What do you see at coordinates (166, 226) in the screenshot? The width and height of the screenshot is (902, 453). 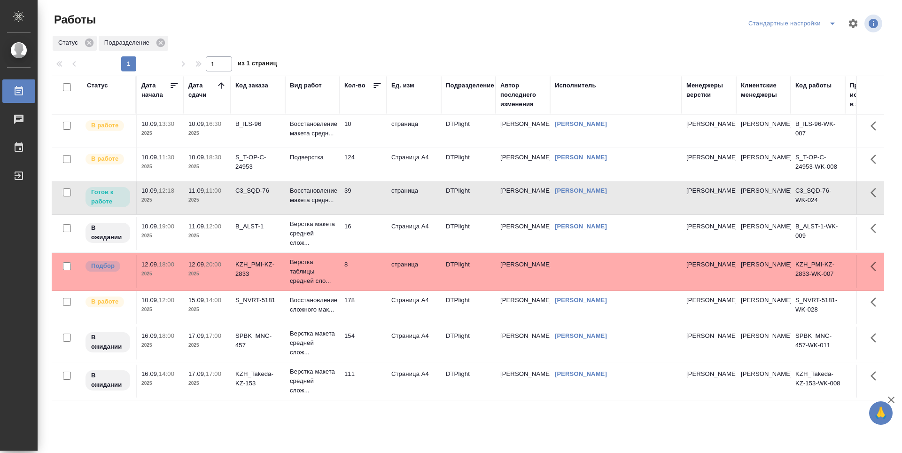 I see `p: 19:00` at bounding box center [166, 226].